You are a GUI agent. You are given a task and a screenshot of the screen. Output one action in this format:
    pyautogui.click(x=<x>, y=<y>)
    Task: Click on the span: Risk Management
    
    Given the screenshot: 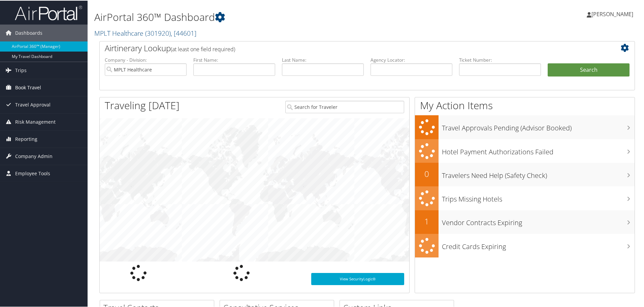 What is the action you would take?
    pyautogui.click(x=35, y=121)
    